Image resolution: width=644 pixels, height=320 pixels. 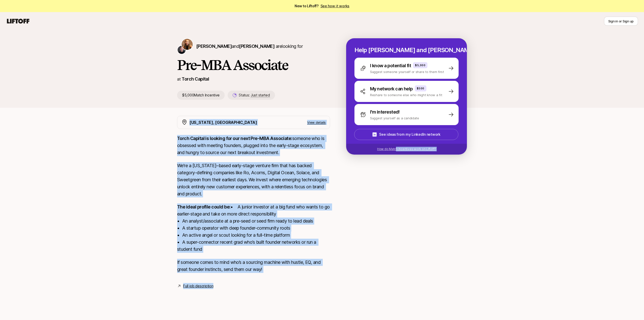 I want to click on p: Reshare to someone else who might know a fit, so click(x=406, y=95).